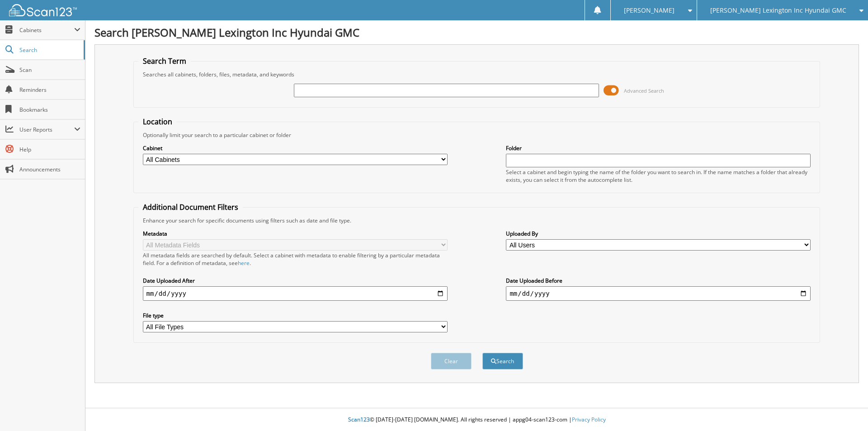 The height and width of the screenshot is (431, 868). What do you see at coordinates (295, 148) in the screenshot?
I see `label: Cabinet` at bounding box center [295, 148].